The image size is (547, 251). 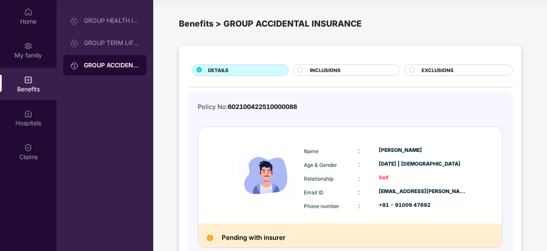 I want to click on span: Email ID, so click(x=314, y=192).